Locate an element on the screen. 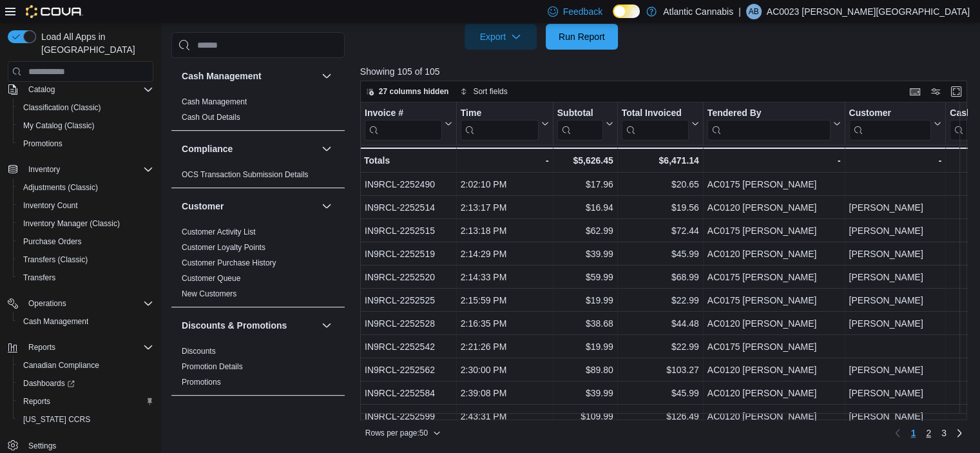  button: Operations is located at coordinates (80, 304).